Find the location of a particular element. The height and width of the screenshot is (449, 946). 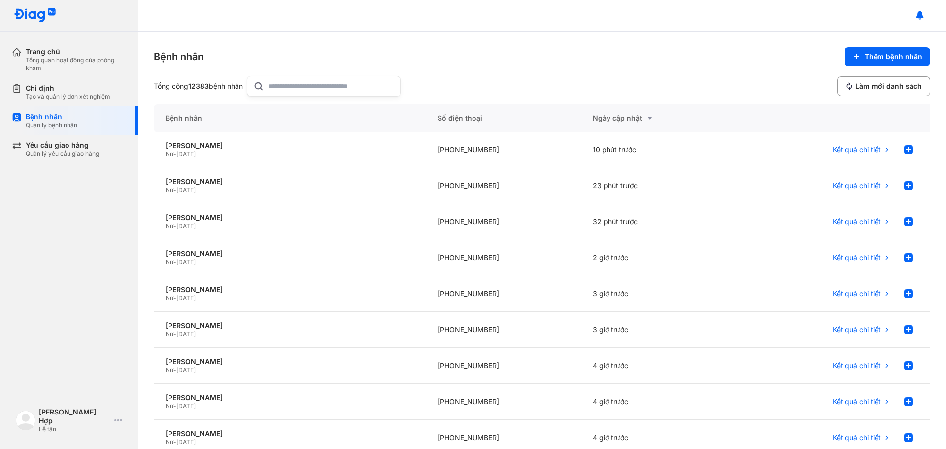

div: Chỉ định is located at coordinates (68, 88).